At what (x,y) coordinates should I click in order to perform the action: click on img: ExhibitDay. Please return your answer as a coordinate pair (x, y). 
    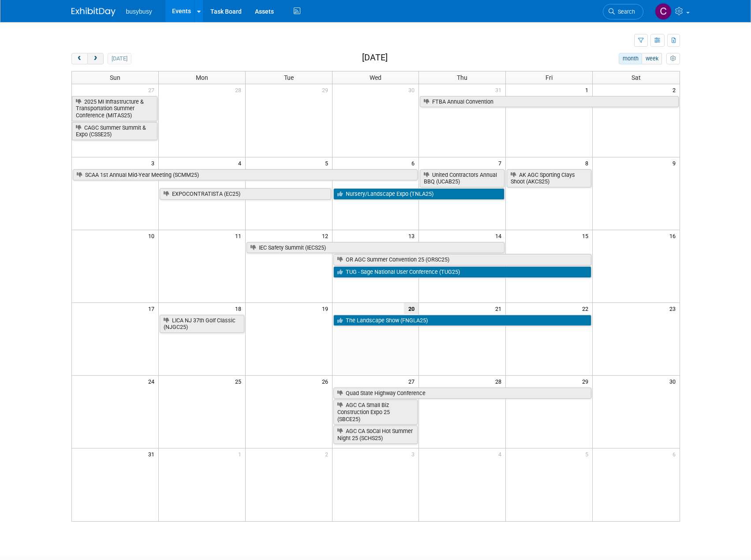
    Looking at the image, I should click on (94, 12).